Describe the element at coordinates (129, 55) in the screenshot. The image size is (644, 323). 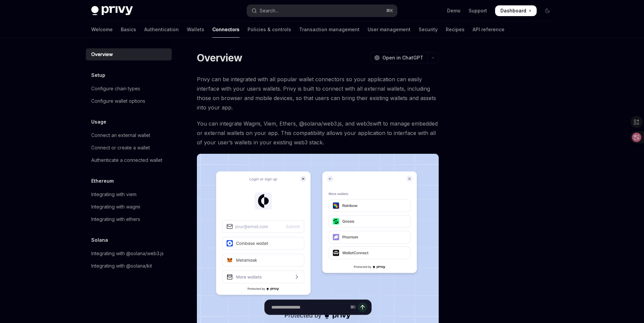
I see `a: Overview` at that location.